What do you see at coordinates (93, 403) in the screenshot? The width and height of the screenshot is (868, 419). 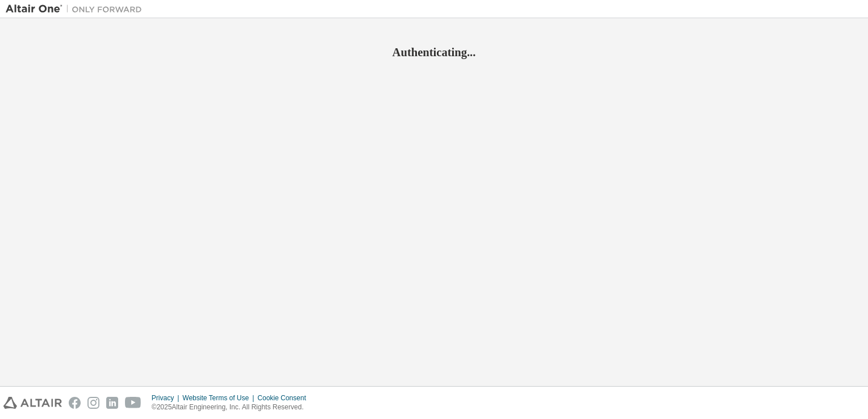 I see `img: instagram.svg` at bounding box center [93, 403].